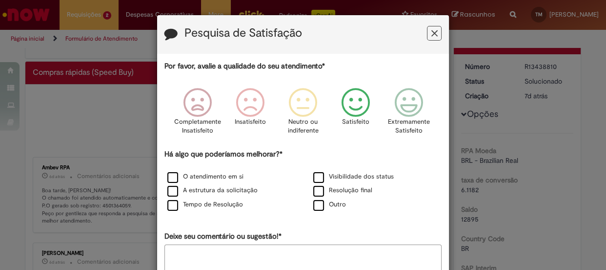 The image size is (606, 270). What do you see at coordinates (303, 114) in the screenshot?
I see `div: Neutro ou indiferente` at bounding box center [303, 114].